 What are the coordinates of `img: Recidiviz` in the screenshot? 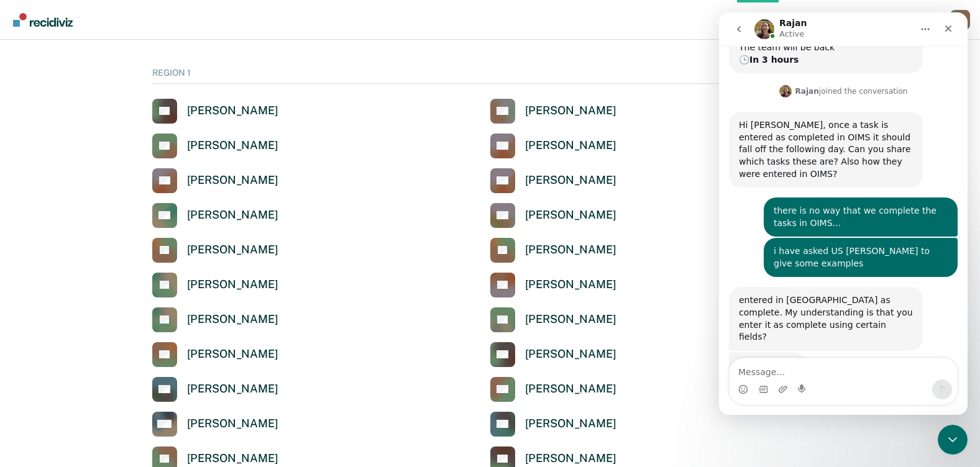 It's located at (43, 20).